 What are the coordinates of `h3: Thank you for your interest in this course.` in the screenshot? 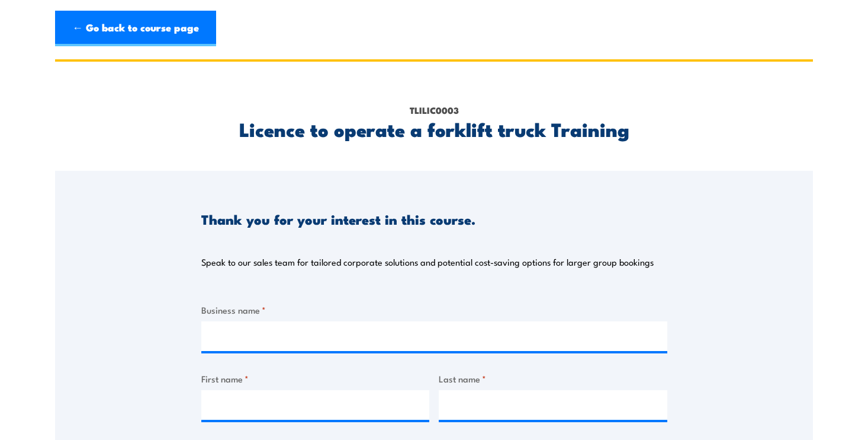 It's located at (338, 219).